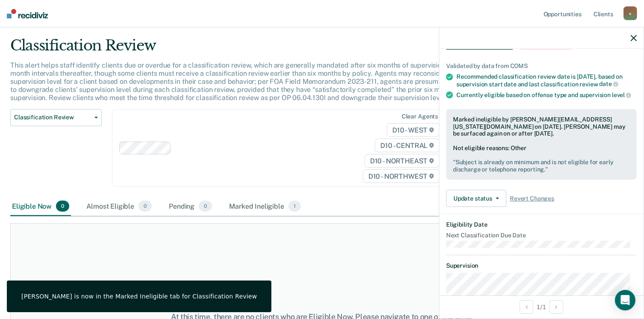 This screenshot has height=319, width=644. What do you see at coordinates (190, 207) in the screenshot?
I see `div: Pending` at bounding box center [190, 207].